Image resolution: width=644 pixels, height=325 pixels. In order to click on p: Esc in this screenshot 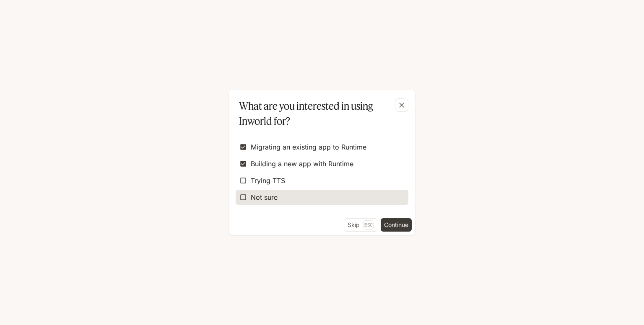, I will do `click(368, 225)`.